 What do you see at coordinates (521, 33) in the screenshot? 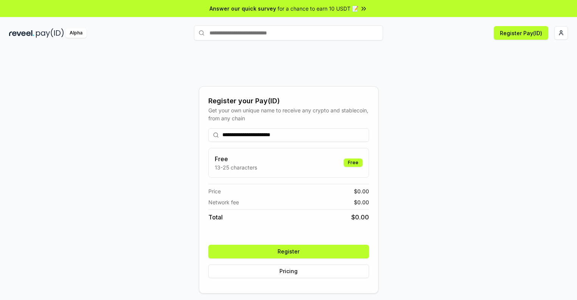
I see `button: Register Pay(ID)` at bounding box center [521, 33].